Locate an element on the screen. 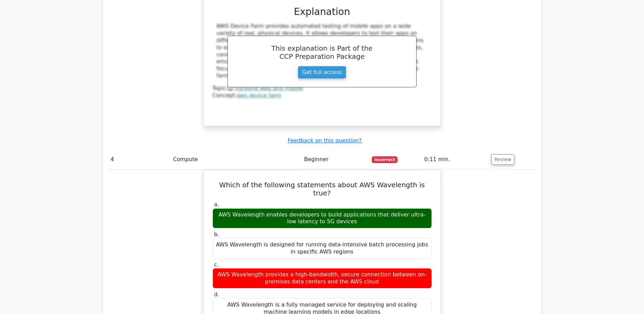 The height and width of the screenshot is (314, 644). u: Feedback on this question? is located at coordinates (325, 140).